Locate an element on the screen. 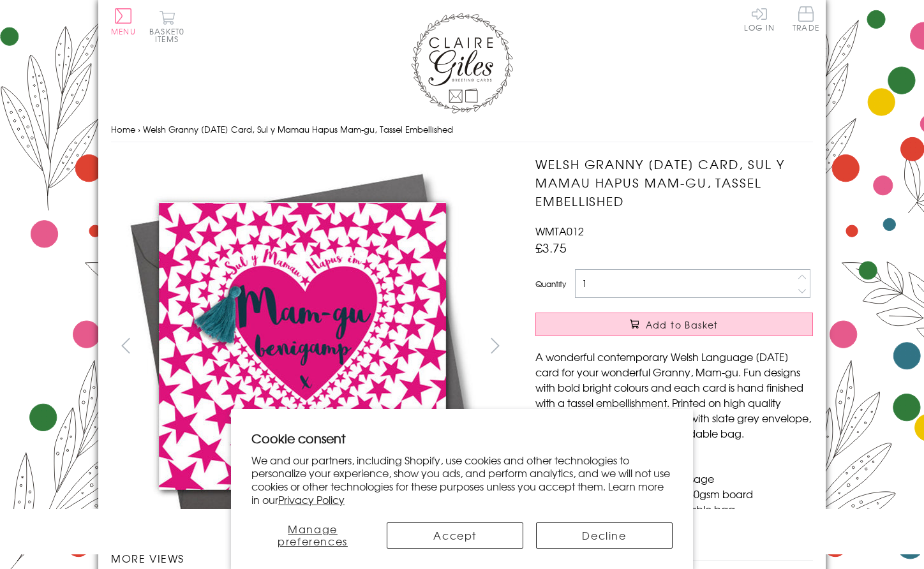 This screenshot has height=569, width=924. button: Add to Basket is located at coordinates (674, 324).